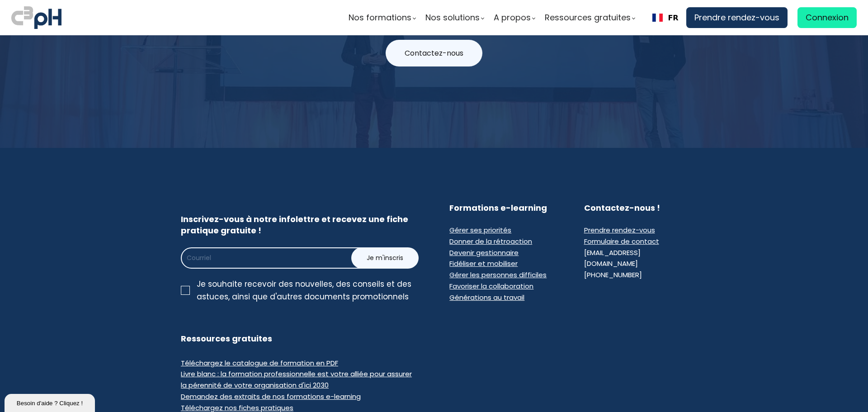 This screenshot has height=412, width=868. What do you see at coordinates (501, 207) in the screenshot?
I see `h3: Formations e-learning` at bounding box center [501, 207].